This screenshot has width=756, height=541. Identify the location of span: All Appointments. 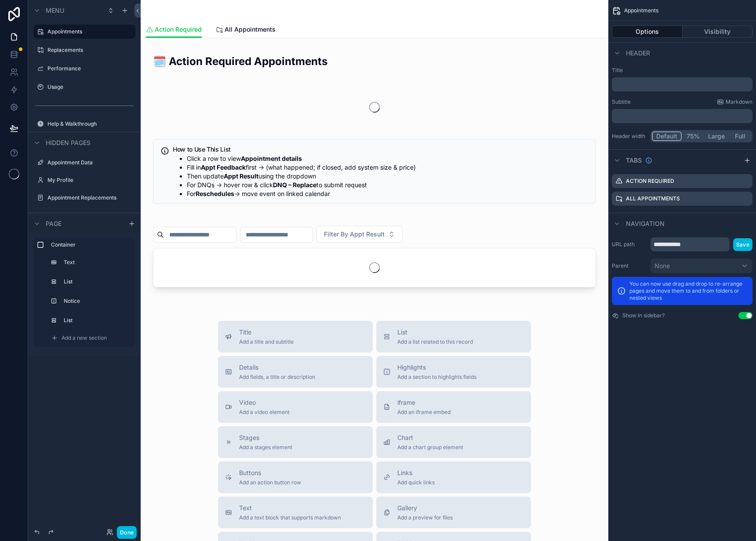
(250, 29).